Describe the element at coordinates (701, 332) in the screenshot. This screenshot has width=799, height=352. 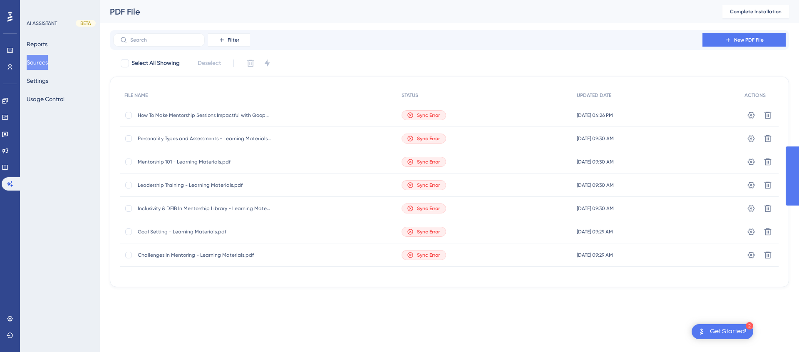
I see `img: launcher-image-alternative-text` at that location.